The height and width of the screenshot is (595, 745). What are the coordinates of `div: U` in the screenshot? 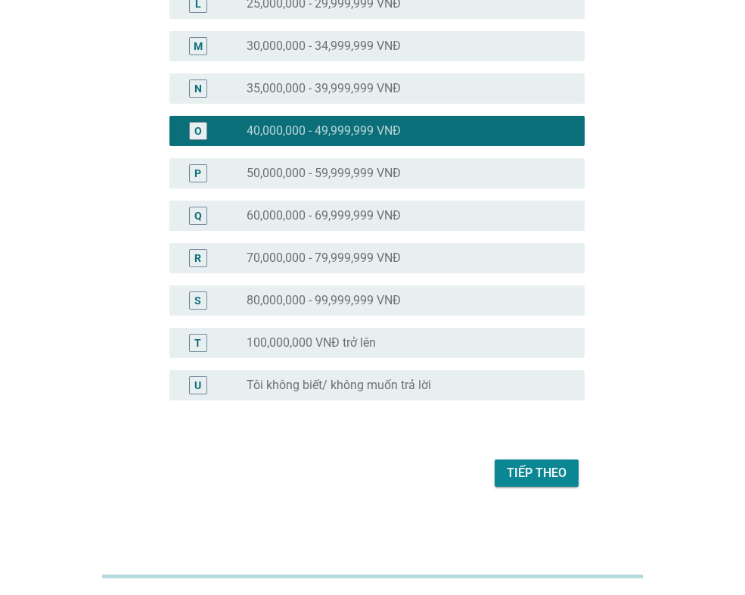 It's located at (197, 384).